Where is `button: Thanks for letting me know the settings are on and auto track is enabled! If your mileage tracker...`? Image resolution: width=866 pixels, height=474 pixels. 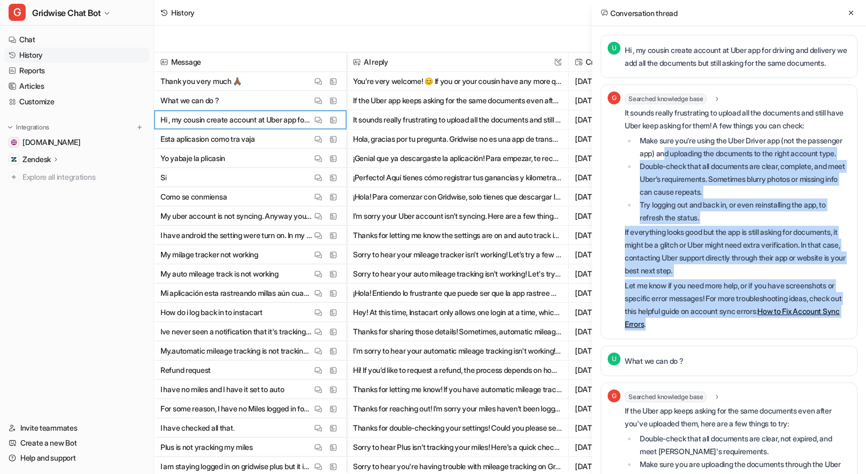 button: Thanks for letting me know the settings are on and auto track is enabled! If your mileage tracker... is located at coordinates (457, 235).